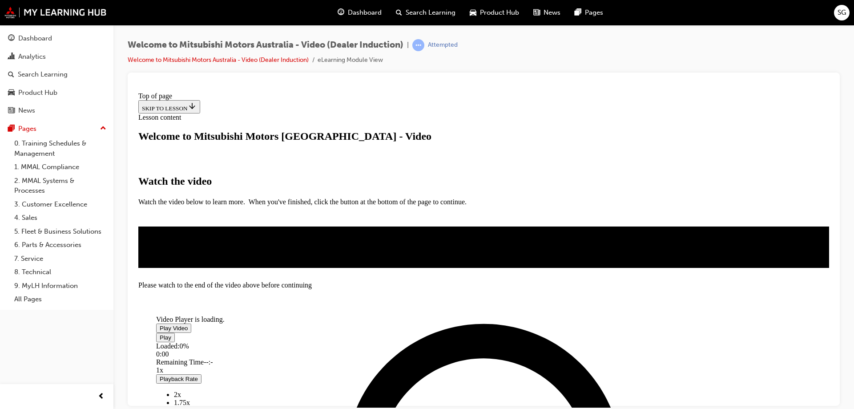 The height and width of the screenshot is (409, 854). Describe the element at coordinates (430, 12) in the screenshot. I see `span: Search Learning` at that location.